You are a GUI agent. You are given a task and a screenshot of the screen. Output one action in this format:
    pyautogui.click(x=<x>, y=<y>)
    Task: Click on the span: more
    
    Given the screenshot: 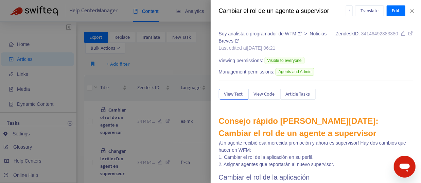 What is the action you would take?
    pyautogui.click(x=350, y=11)
    